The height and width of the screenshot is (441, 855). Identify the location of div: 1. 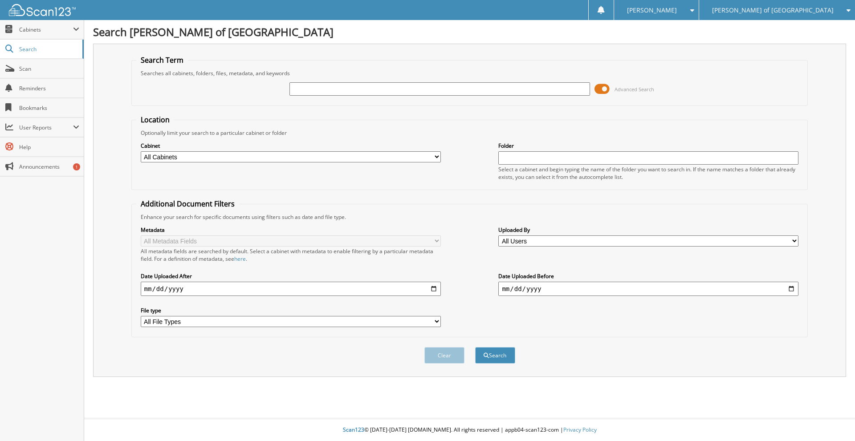
(77, 167).